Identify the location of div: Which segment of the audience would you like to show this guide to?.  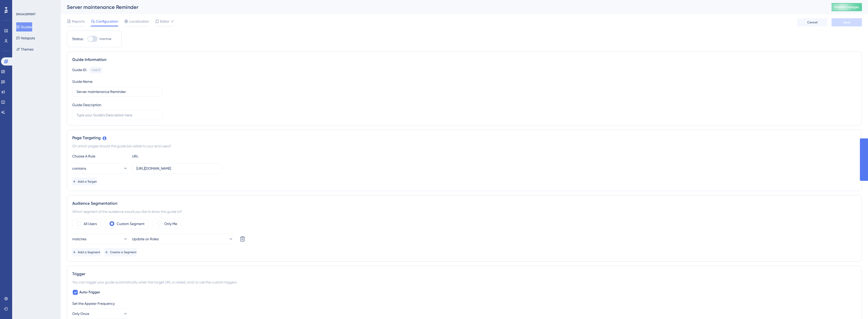
(464, 212).